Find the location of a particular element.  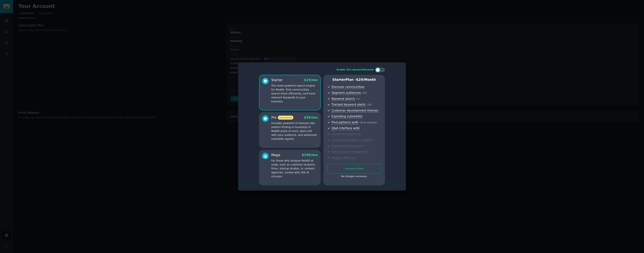

span: Segment audiences is located at coordinates (346, 93).